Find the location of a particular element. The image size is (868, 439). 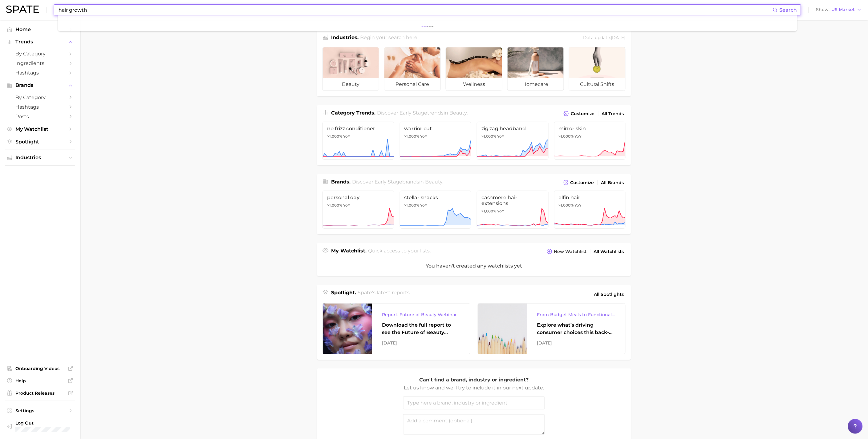

a: All Watchlists is located at coordinates (609, 251).